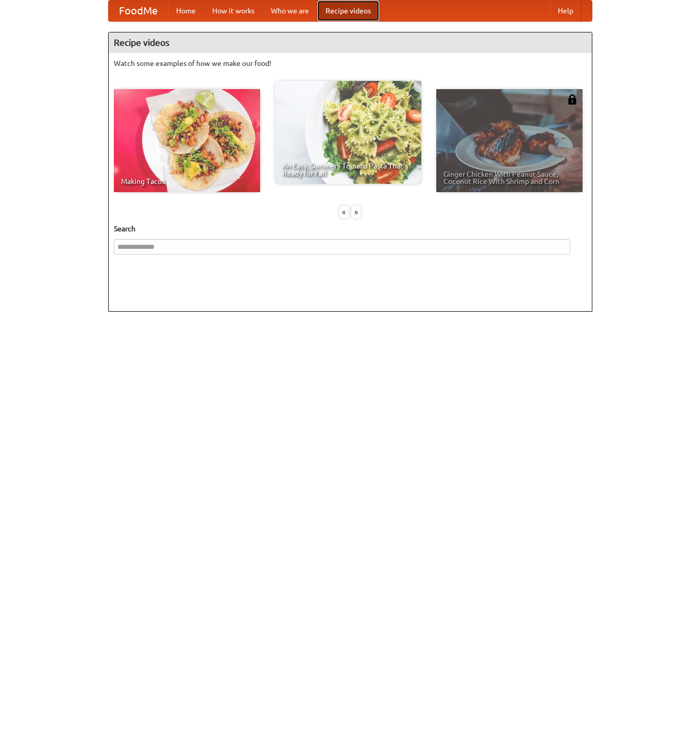 The width and height of the screenshot is (700, 729). I want to click on a: An Easy, Summery Tomato Pasta That's Ready for Fall, so click(349, 132).